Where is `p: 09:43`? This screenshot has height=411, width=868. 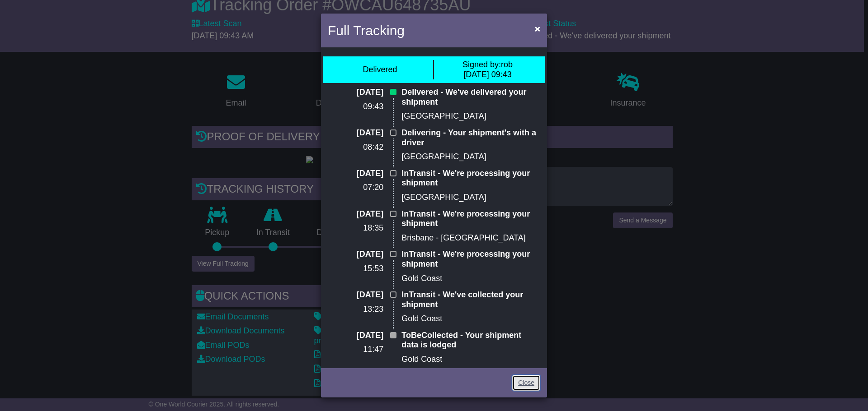 p: 09:43 is located at coordinates (355, 107).